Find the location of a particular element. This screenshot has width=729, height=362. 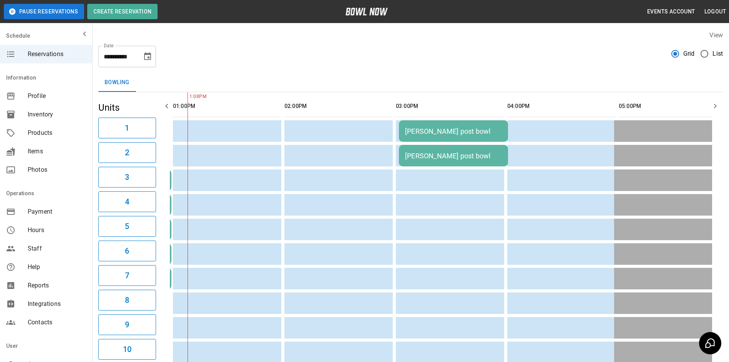

h6: 10 is located at coordinates (127, 350).